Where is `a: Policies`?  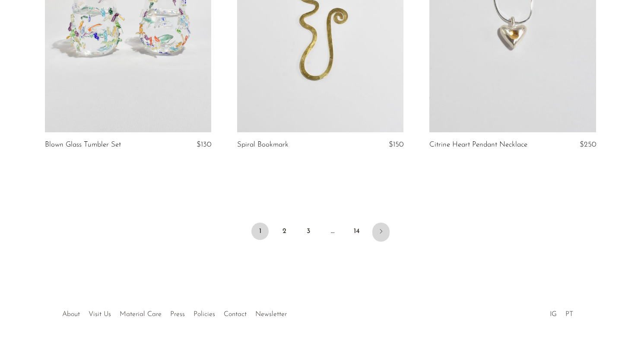
a: Policies is located at coordinates (205, 314).